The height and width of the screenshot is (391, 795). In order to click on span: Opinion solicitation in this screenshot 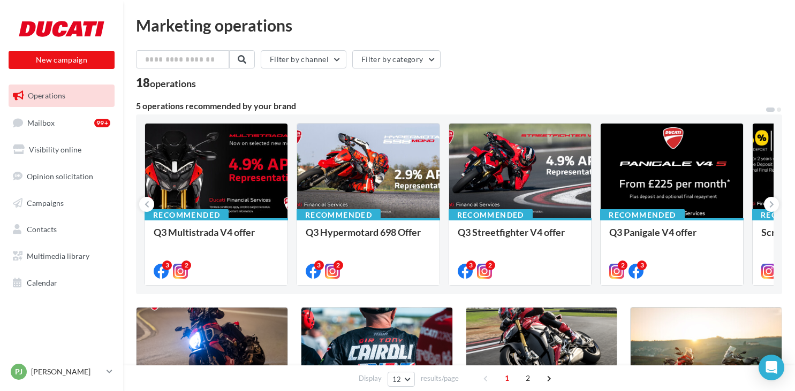, I will do `click(60, 176)`.